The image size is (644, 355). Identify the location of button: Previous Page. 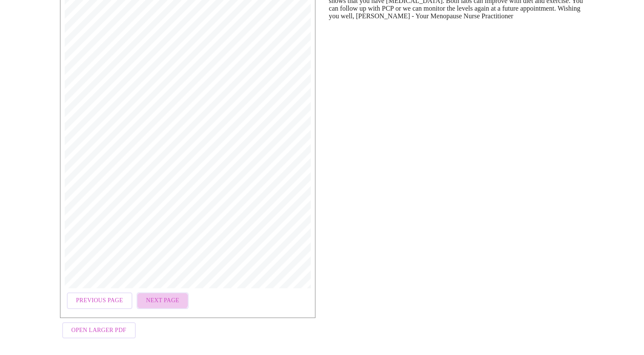
(99, 300).